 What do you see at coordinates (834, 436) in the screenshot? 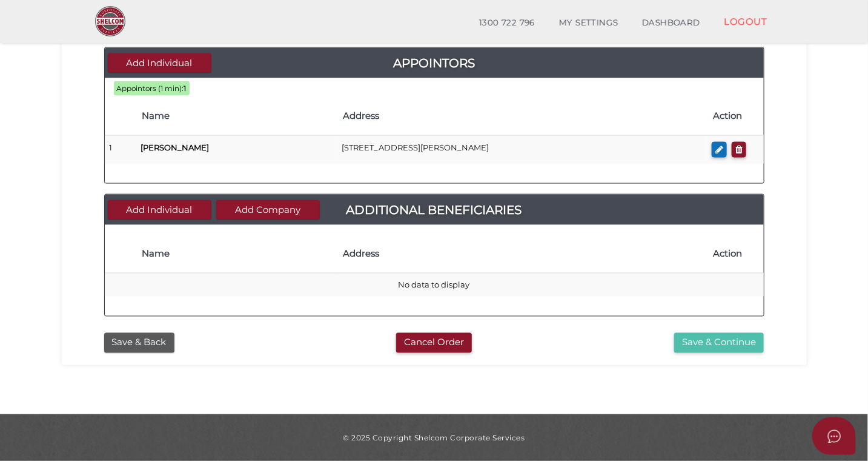
I see `button: Open asap` at bounding box center [834, 436].